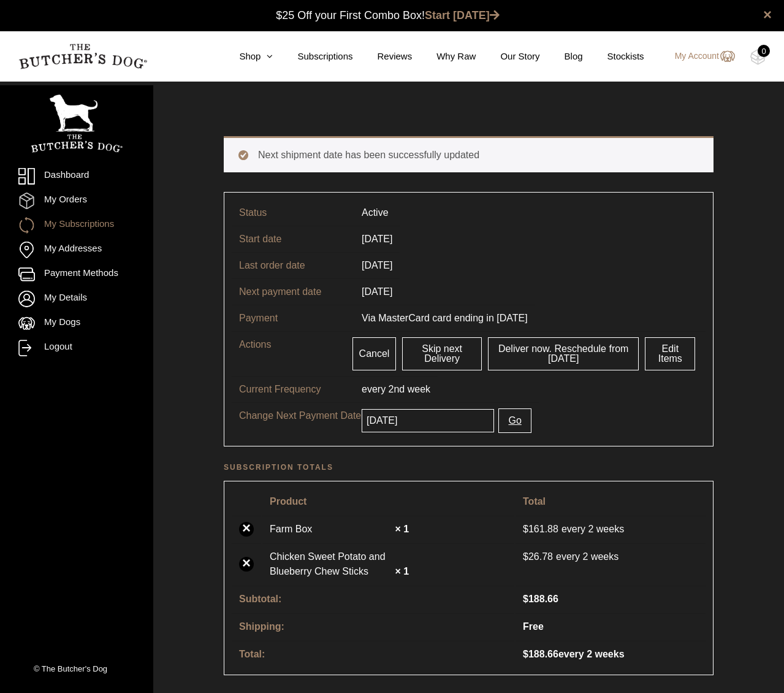 The image size is (784, 693). Describe the element at coordinates (561, 57) in the screenshot. I see `a: Blog` at that location.